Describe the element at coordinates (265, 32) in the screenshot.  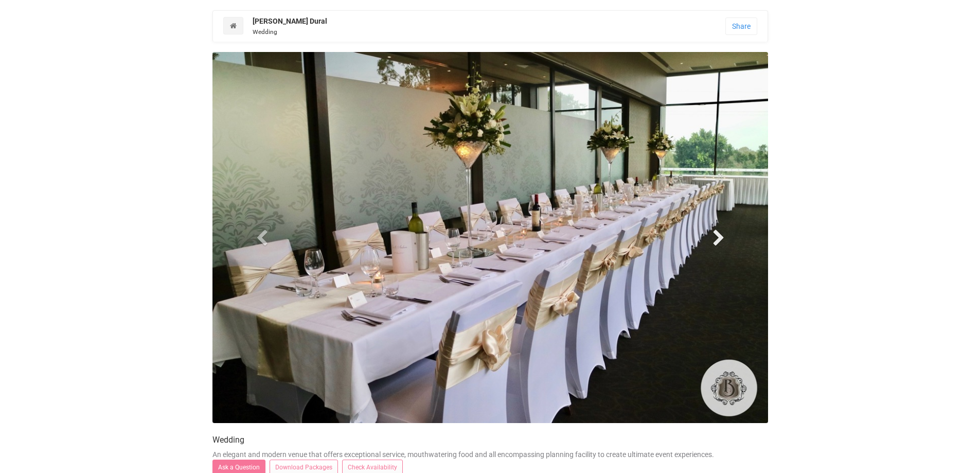
I see `small: Wedding` at that location.